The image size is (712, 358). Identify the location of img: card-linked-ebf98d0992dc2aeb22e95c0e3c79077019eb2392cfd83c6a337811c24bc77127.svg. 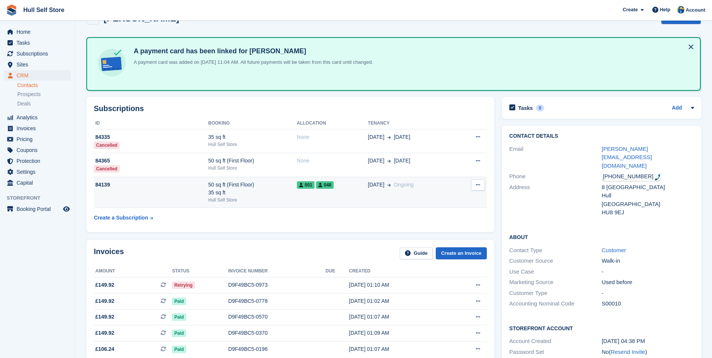
(112, 63).